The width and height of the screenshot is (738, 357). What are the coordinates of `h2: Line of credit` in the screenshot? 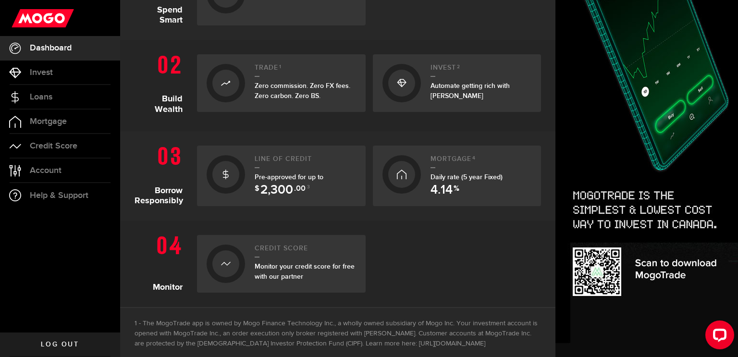 It's located at (305, 162).